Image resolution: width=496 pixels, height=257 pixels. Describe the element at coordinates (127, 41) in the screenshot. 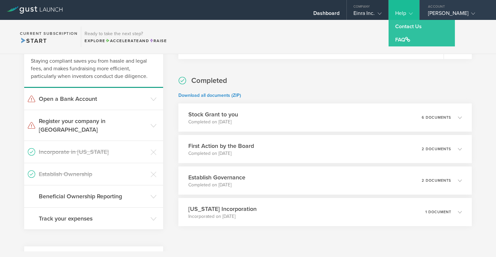

I see `span: and` at that location.